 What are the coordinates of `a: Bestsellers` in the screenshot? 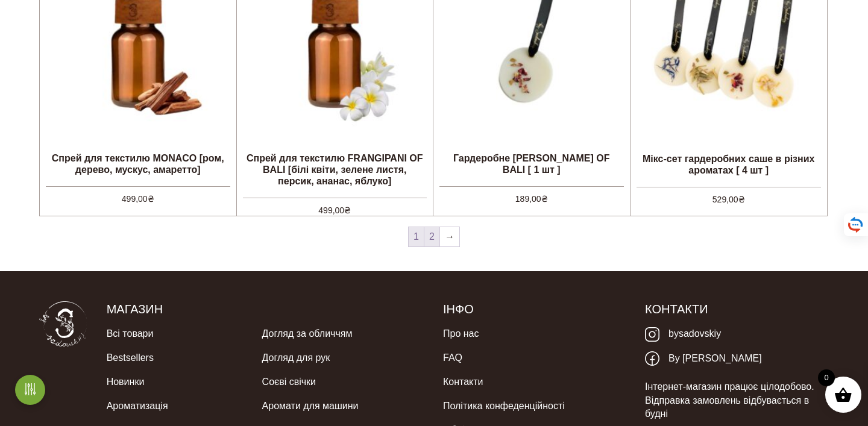 It's located at (130, 357).